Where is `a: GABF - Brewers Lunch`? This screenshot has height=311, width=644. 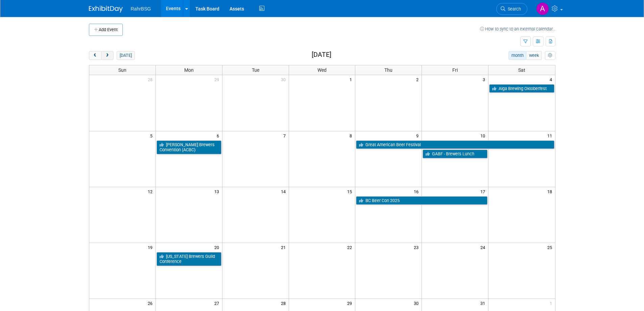
a: GABF - Brewers Lunch is located at coordinates (455, 154).